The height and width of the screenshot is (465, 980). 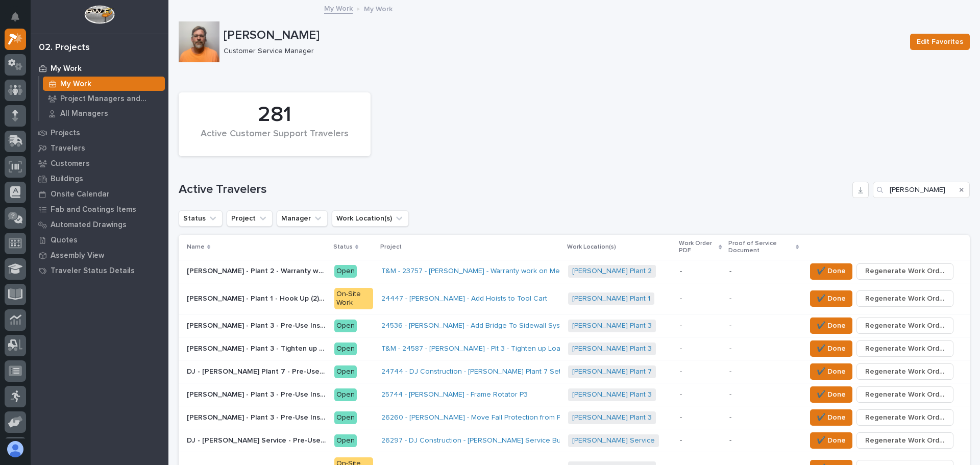 I want to click on p: Proof of Service Document, so click(x=761, y=247).